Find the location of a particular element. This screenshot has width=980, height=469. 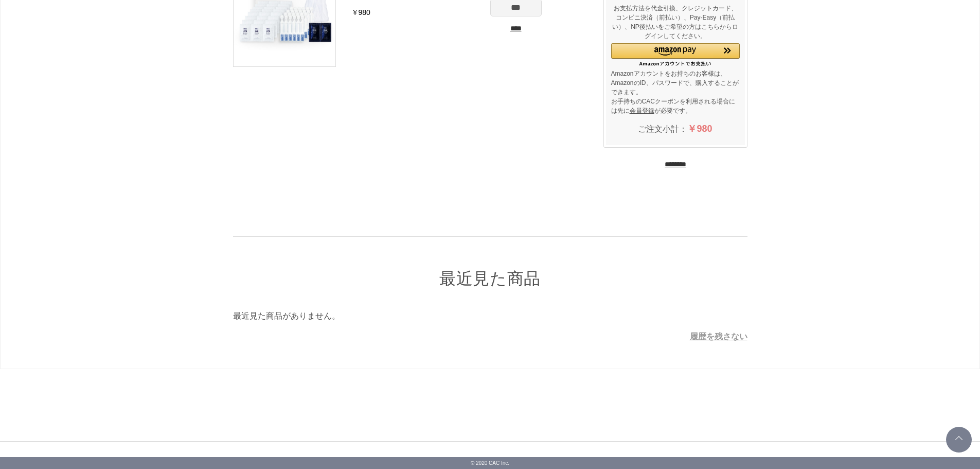

div: Amazon Pay - Amazonアカウントをお使いください is located at coordinates (675, 54).